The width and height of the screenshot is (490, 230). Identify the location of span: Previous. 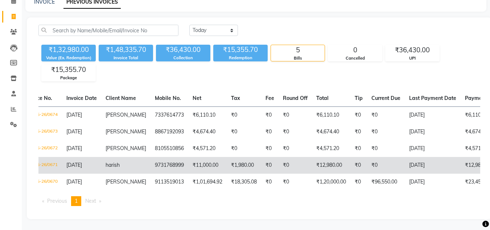
(57, 201).